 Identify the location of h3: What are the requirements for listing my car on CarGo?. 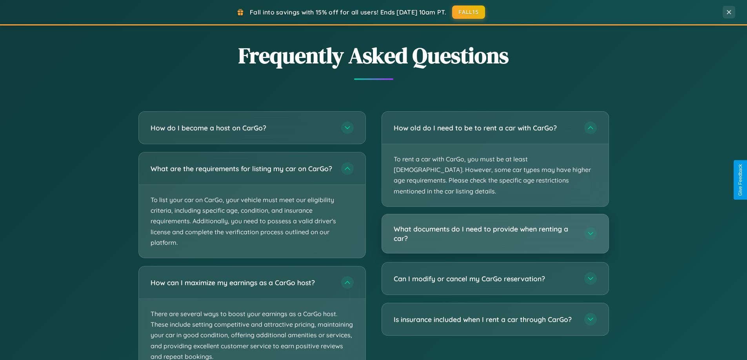
(242, 169).